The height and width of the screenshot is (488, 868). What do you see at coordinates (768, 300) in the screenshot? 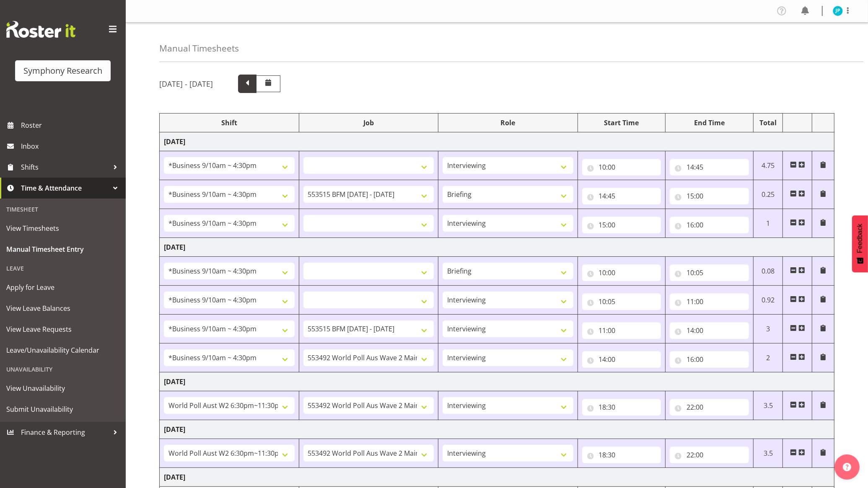
I see `td: 0.92` at bounding box center [768, 300].